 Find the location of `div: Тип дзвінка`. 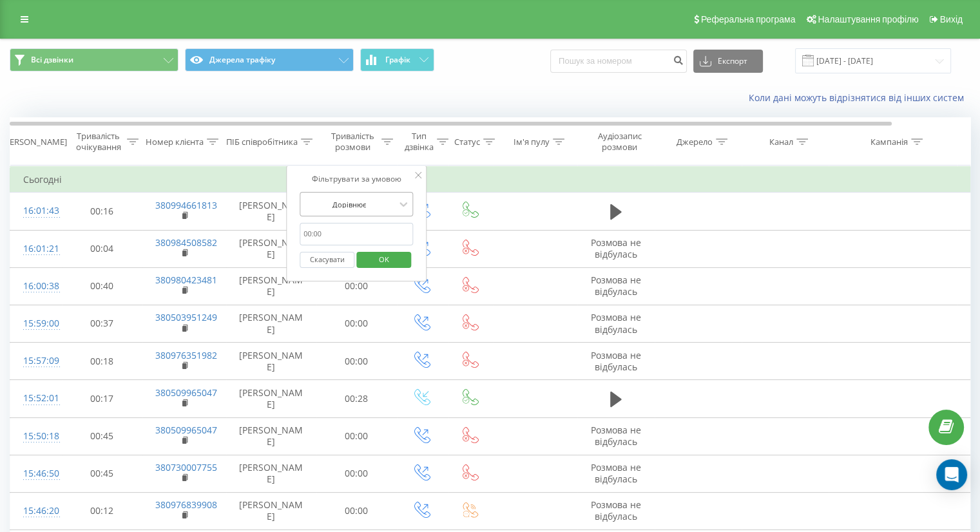

div: Тип дзвінка is located at coordinates (419, 141).